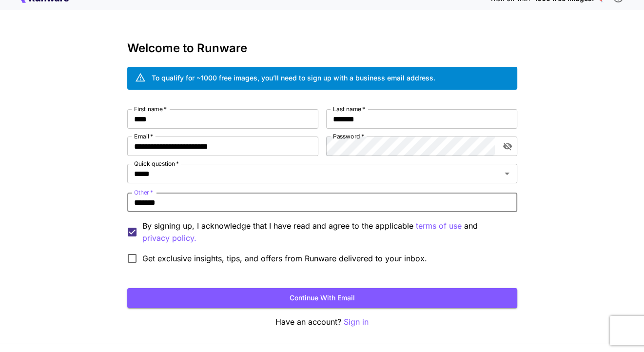 The height and width of the screenshot is (352, 644). What do you see at coordinates (323, 322) in the screenshot?
I see `p: Have an account?` at bounding box center [323, 322].